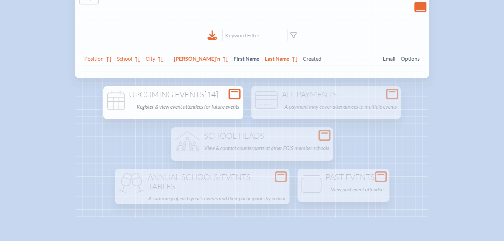 The image size is (504, 241). Describe the element at coordinates (202, 181) in the screenshot. I see `h1: Annual Schools/Events Tables` at that location.